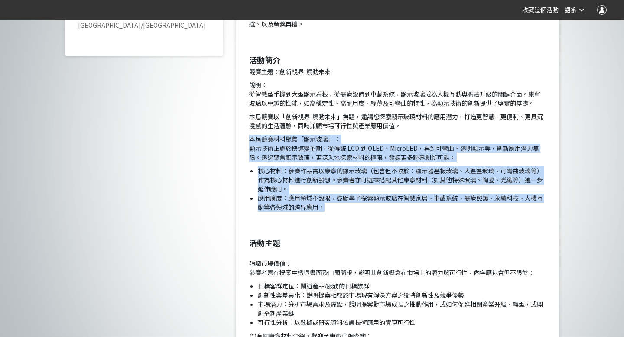 Image resolution: width=624 pixels, height=337 pixels. I want to click on span: 語系, so click(571, 10).